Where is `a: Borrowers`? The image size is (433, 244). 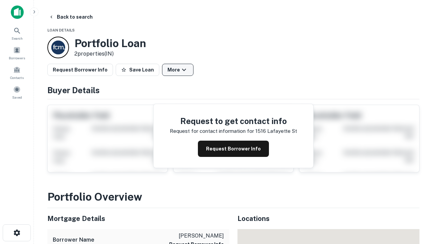 a: Borrowers is located at coordinates (17, 53).